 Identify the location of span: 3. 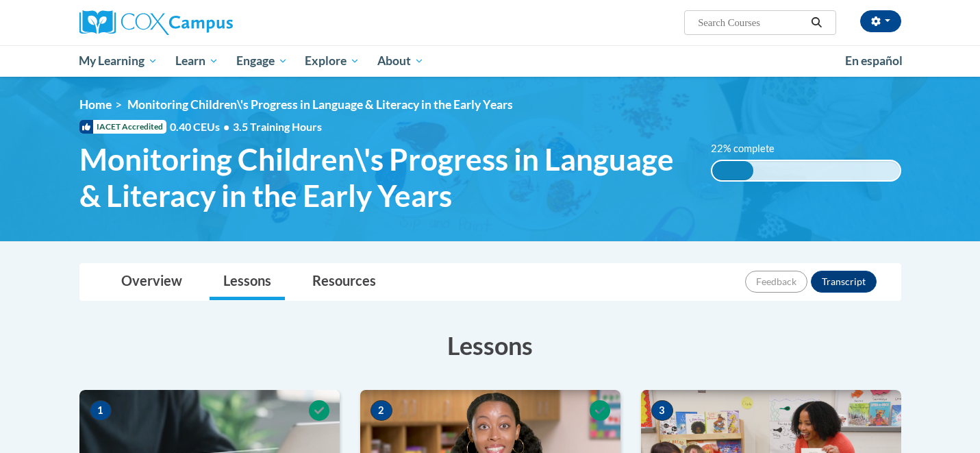
(662, 410).